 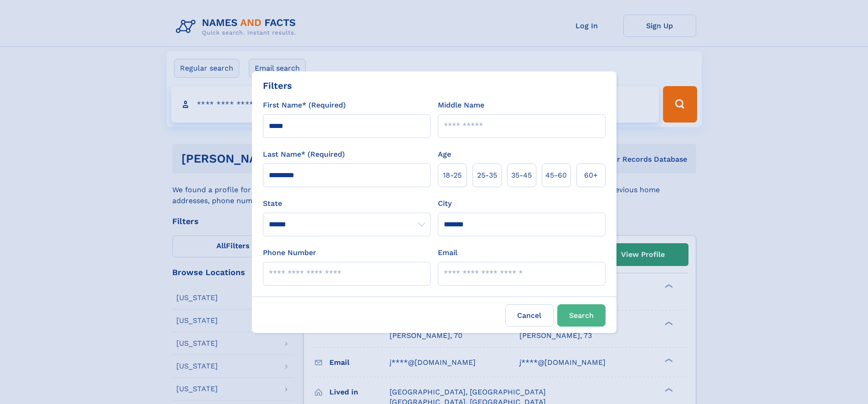 What do you see at coordinates (581, 315) in the screenshot?
I see `button: Search` at bounding box center [581, 315].